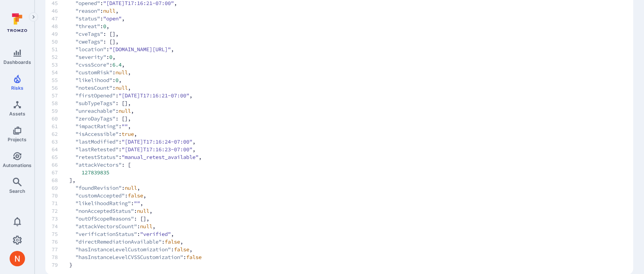 This screenshot has width=644, height=274. I want to click on span: "verified", so click(156, 234).